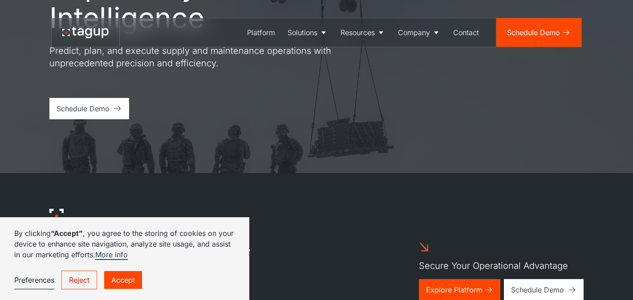 The width and height of the screenshot is (633, 300). What do you see at coordinates (363, 32) in the screenshot?
I see `a: Resources` at bounding box center [363, 32].